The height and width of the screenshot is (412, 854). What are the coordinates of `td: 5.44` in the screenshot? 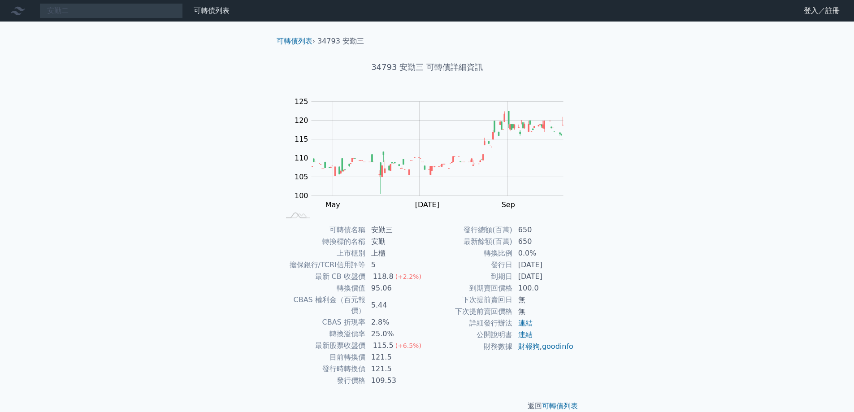 It's located at (396, 305).